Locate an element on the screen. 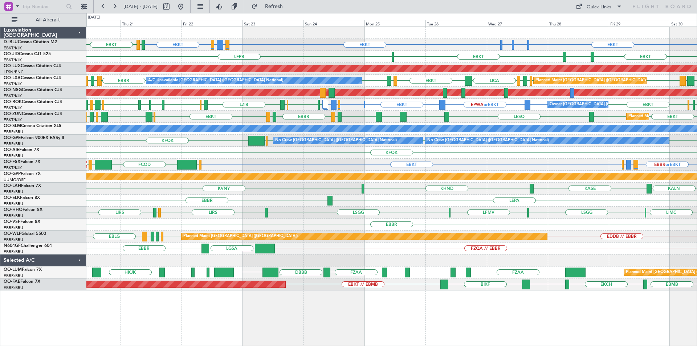  div: Tue 26 is located at coordinates (456, 23).